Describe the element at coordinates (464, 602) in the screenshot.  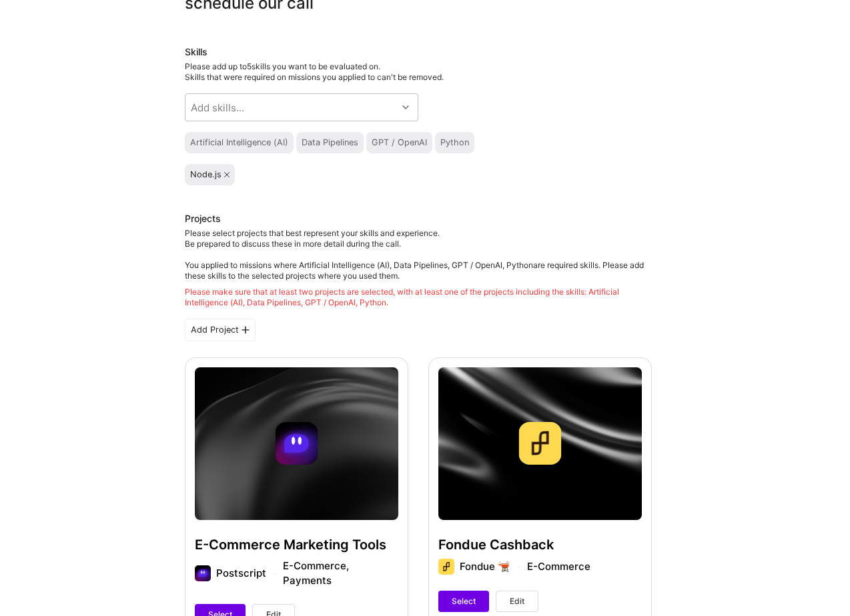
I see `button: Select` at that location.